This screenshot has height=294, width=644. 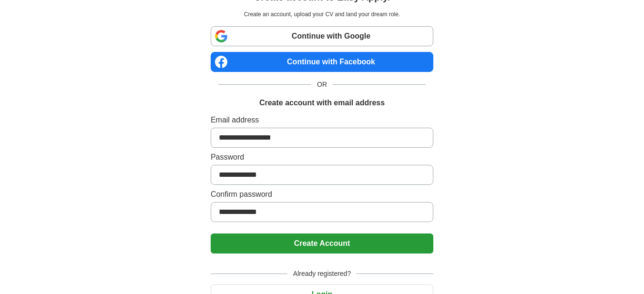 What do you see at coordinates (322, 195) in the screenshot?
I see `label: Confirm password` at bounding box center [322, 195].